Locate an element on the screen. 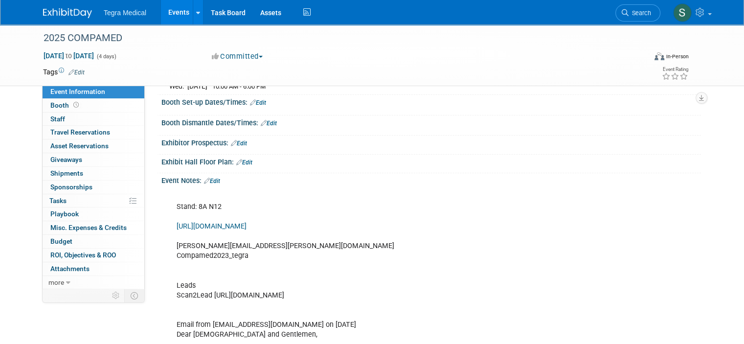  span: Event Information is located at coordinates (78, 91).